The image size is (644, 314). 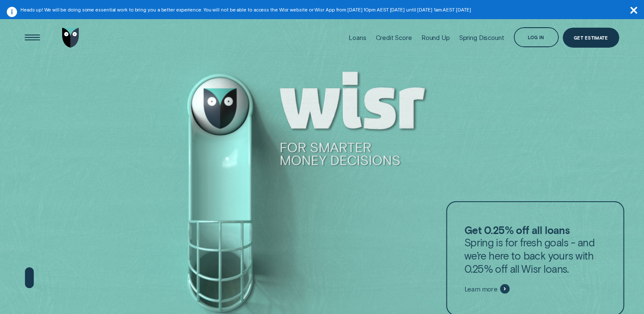 What do you see at coordinates (481, 289) in the screenshot?
I see `span: Learn more` at bounding box center [481, 289].